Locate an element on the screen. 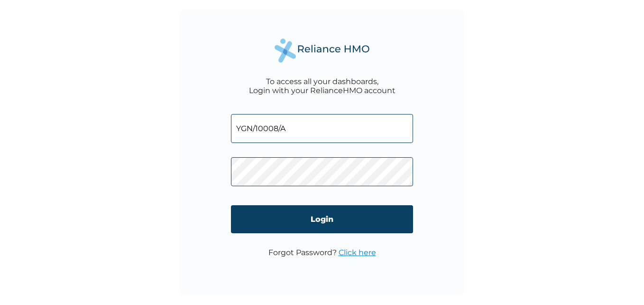  a: Click here is located at coordinates (357, 252).